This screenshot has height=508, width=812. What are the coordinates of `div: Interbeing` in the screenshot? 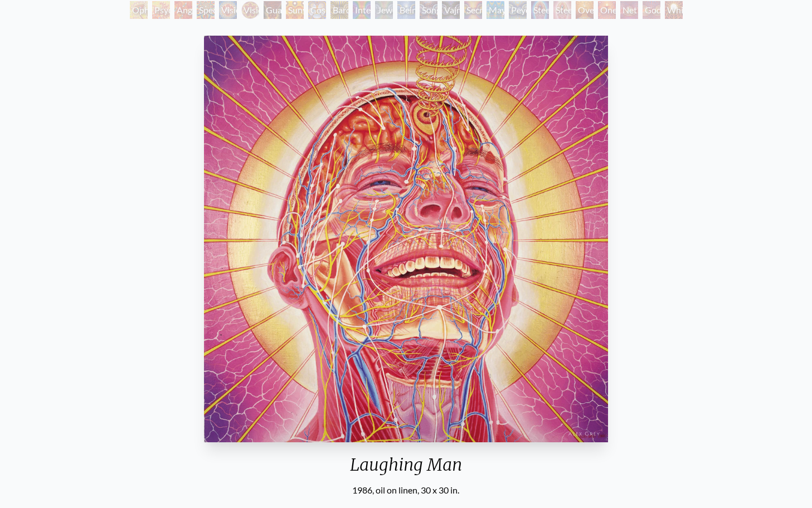 It's located at (361, 10).